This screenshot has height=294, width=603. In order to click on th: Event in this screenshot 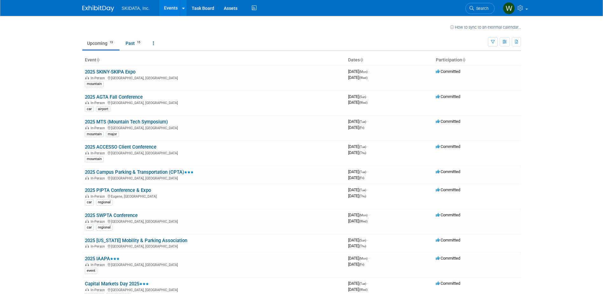, I will do `click(214, 60)`.